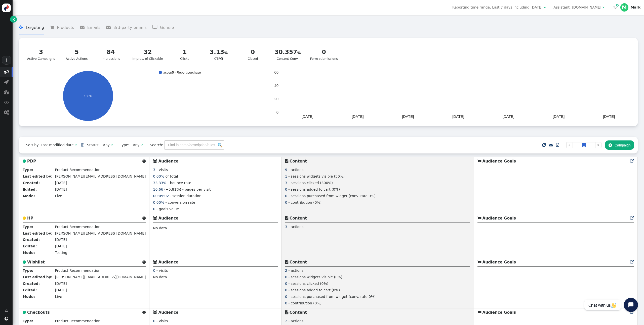 The image size is (644, 325). Describe the element at coordinates (111, 55) in the screenshot. I see `div: Impressions` at that location.